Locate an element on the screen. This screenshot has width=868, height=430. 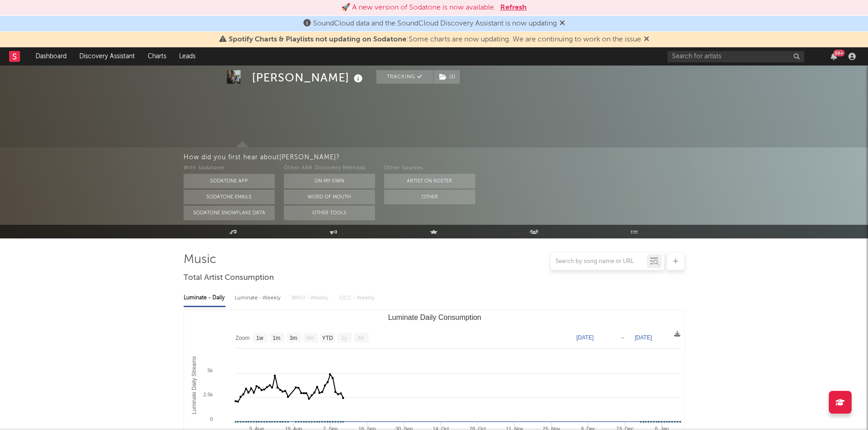
div: Other A&R Discovery Methods is located at coordinates (330, 169).